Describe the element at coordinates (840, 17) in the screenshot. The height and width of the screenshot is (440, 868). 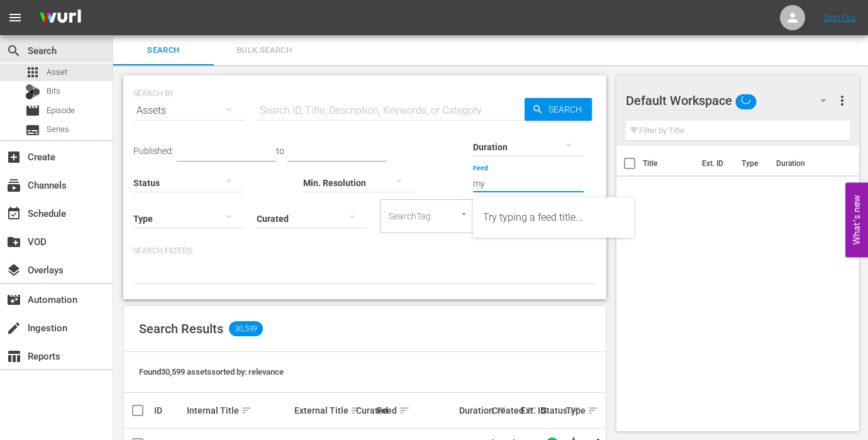
I see `a: Sign Out` at that location.